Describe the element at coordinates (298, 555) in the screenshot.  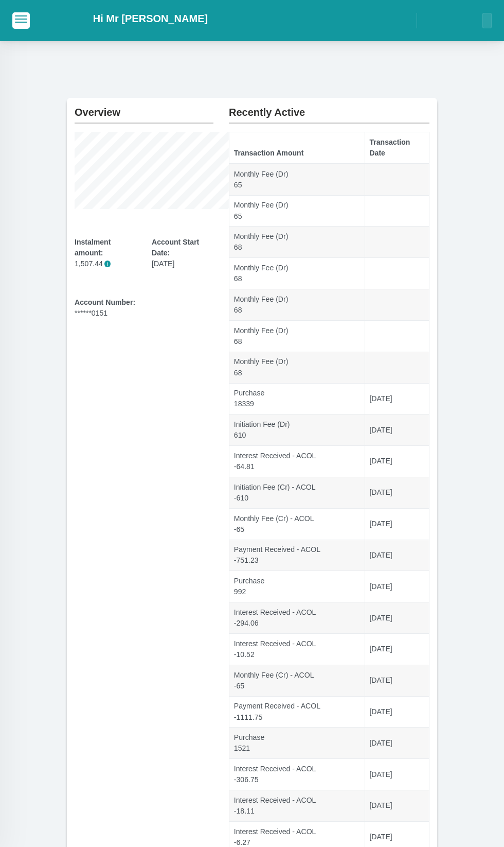
I see `td: Payment Received - ACOL -751.23` at that location.